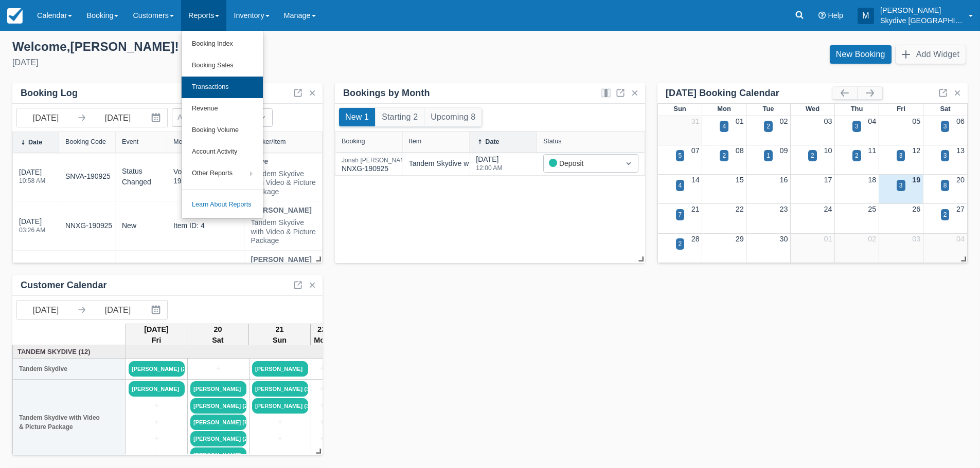 The height and width of the screenshot is (468, 980). Describe the element at coordinates (222, 87) in the screenshot. I see `a: Transactions` at that location.